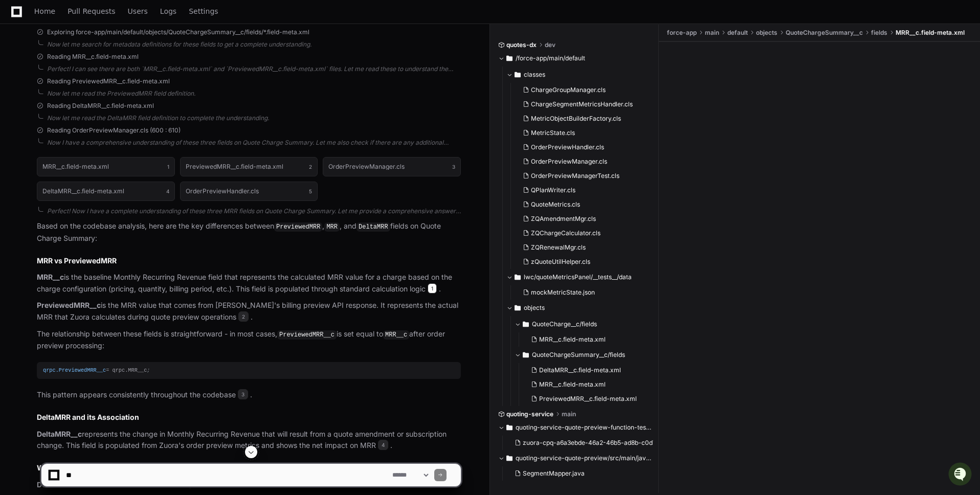 Image resolution: width=980 pixels, height=495 pixels. Describe the element at coordinates (549, 45) in the screenshot. I see `span: dev` at that location.